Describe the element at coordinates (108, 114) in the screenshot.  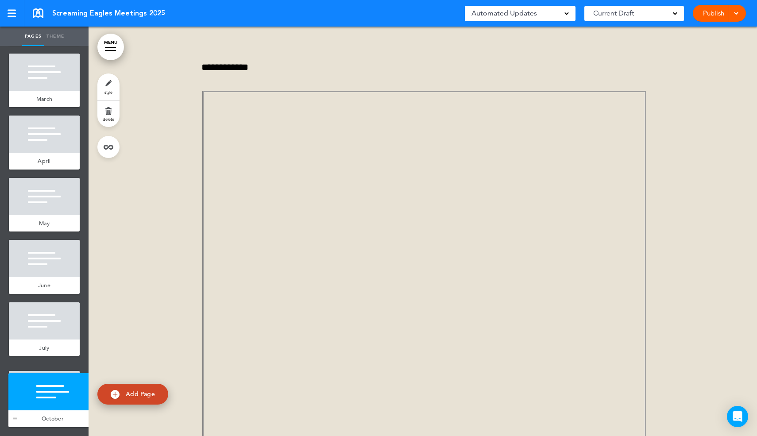
I see `a: delete` at that location.